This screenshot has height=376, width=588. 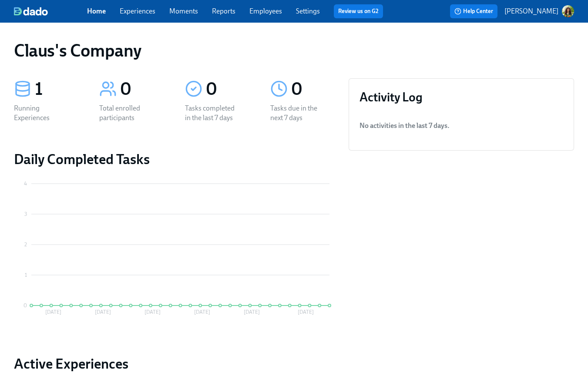 What do you see at coordinates (77, 51) in the screenshot?
I see `h1: Claus's Company` at bounding box center [77, 51].